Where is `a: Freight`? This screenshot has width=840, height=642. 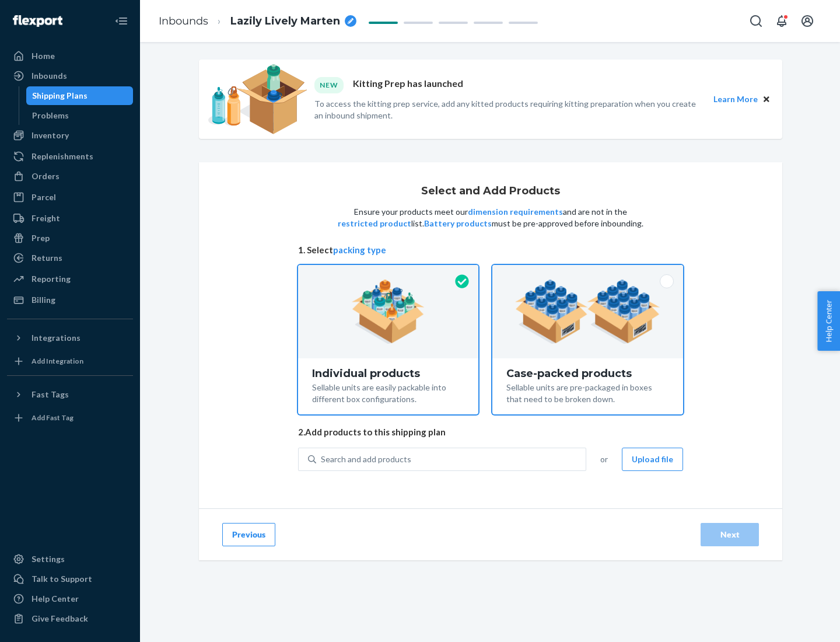 a: Freight is located at coordinates (70, 218).